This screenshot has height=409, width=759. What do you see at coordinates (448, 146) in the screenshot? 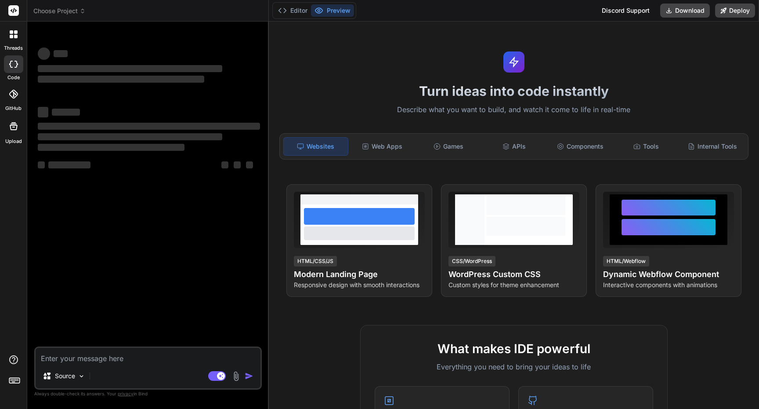
I see `div: Games` at bounding box center [448, 146].